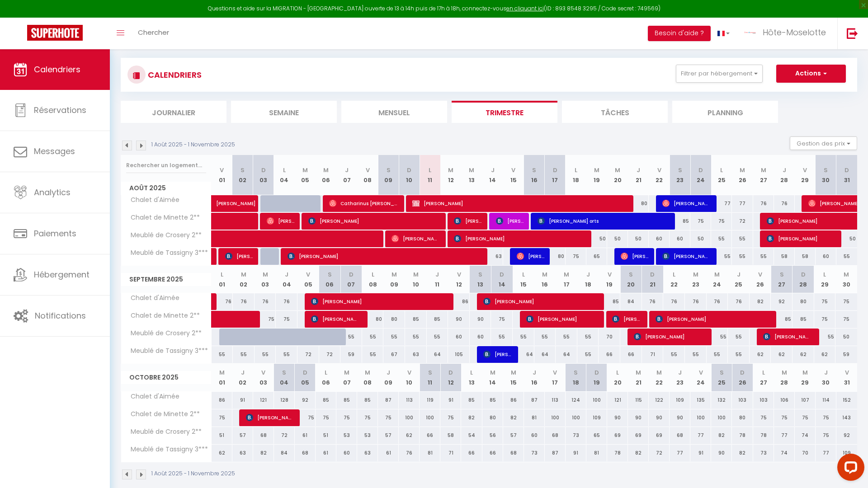 The width and height of the screenshot is (868, 488). Describe the element at coordinates (824, 143) in the screenshot. I see `button: Gestion des prix` at that location.